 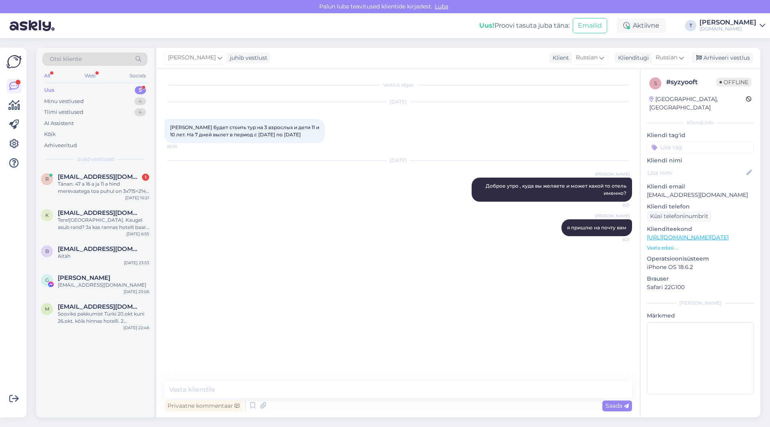 What do you see at coordinates (247, 58) in the screenshot?
I see `div: juhib vestlust` at bounding box center [247, 58].